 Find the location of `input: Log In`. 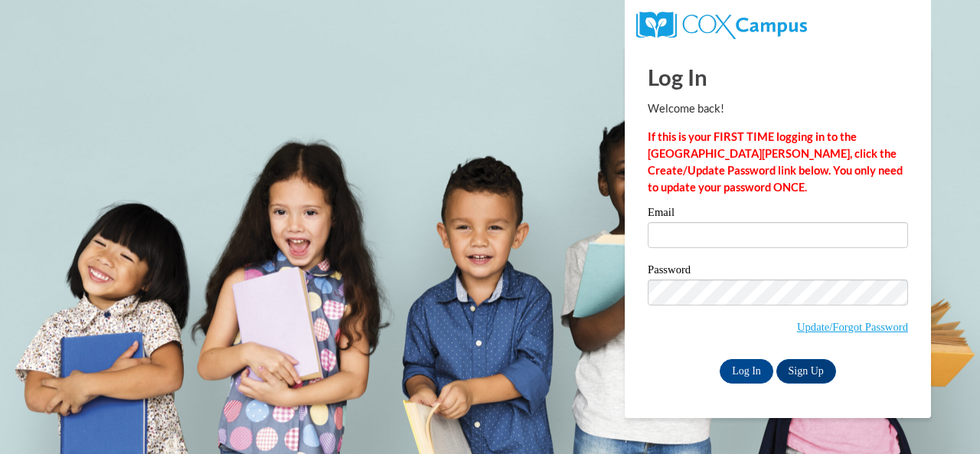

input: Log In is located at coordinates (746, 371).